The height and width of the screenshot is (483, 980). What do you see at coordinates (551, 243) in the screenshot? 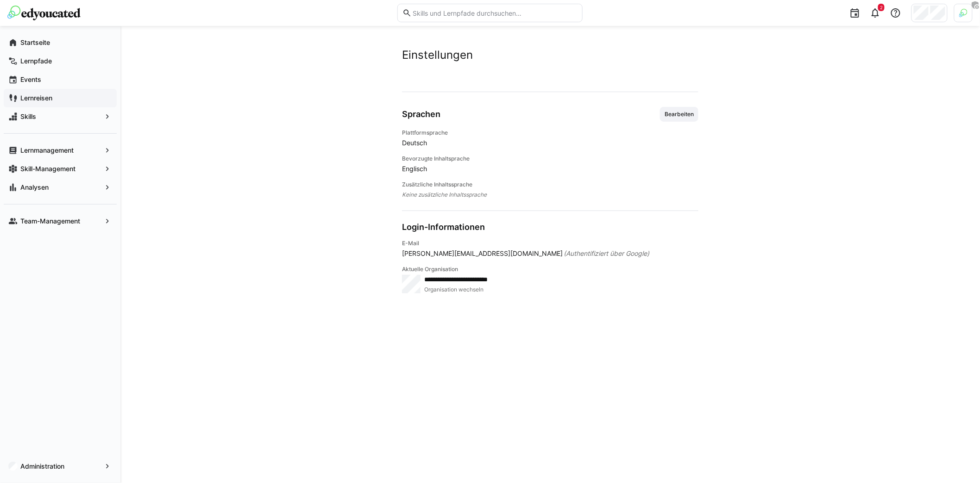
I see `h4: E-Mail` at bounding box center [551, 243].